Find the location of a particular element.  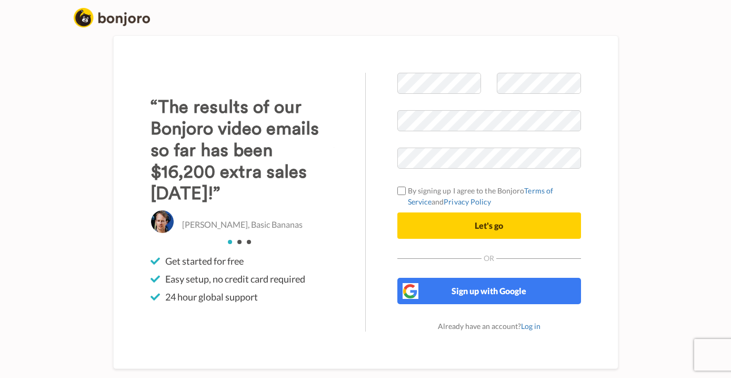

a: Log in is located at coordinates (531, 325).